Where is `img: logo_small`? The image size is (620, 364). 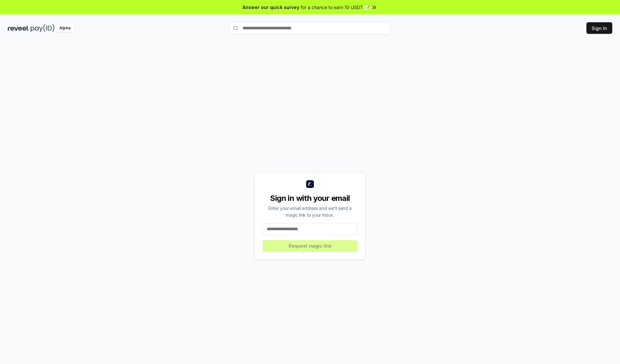
img: logo_small is located at coordinates (310, 184).